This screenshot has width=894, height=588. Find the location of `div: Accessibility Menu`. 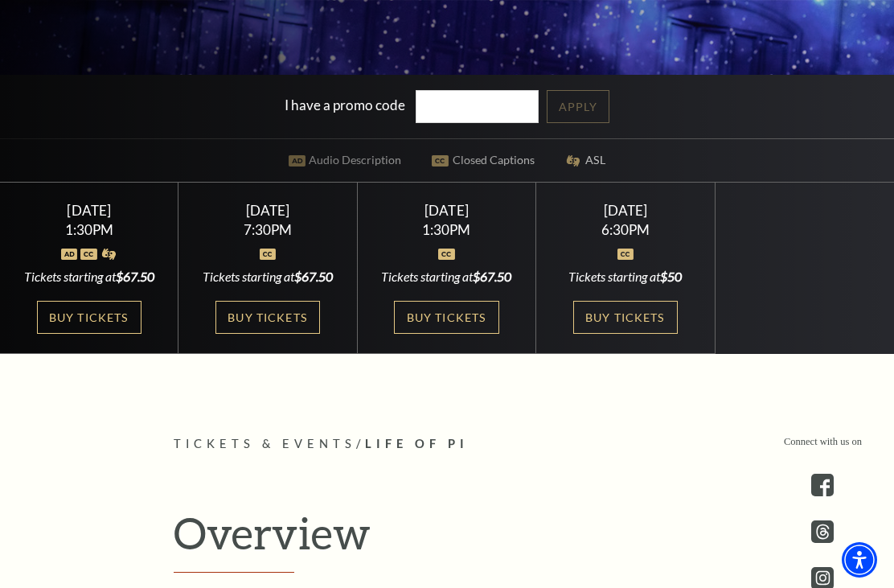

div: Accessibility Menu is located at coordinates (859, 560).